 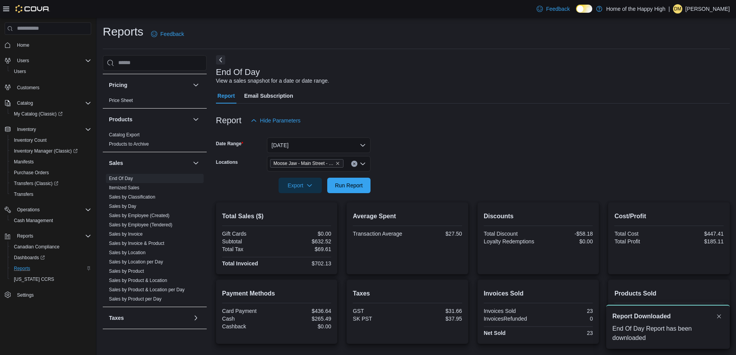 What do you see at coordinates (132, 197) in the screenshot?
I see `a: Sales by Classification` at bounding box center [132, 197].